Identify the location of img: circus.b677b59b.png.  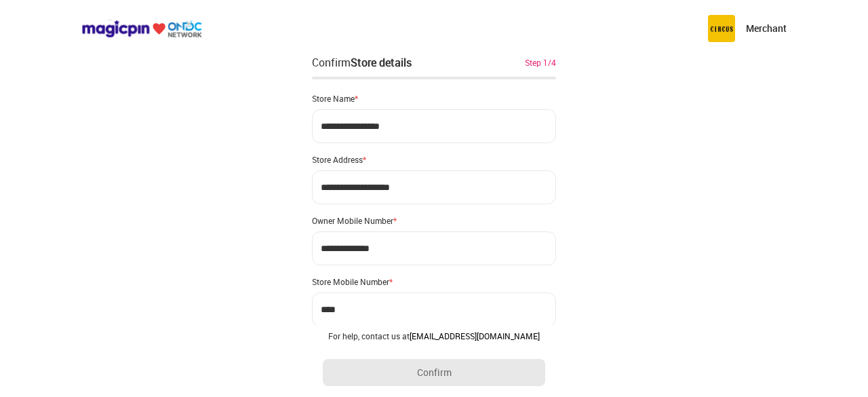
(722, 29).